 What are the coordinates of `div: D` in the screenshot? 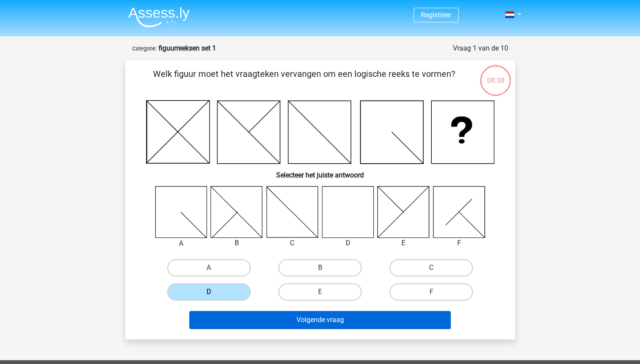 It's located at (348, 243).